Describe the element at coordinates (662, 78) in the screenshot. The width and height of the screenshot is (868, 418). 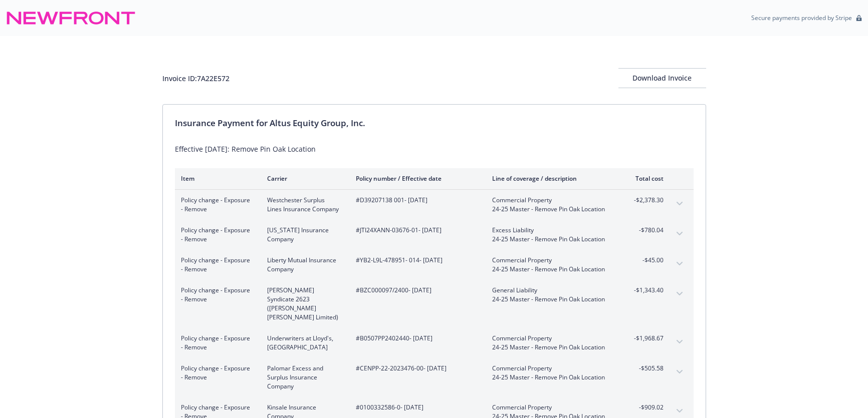
I see `div: Download Invoice` at that location.